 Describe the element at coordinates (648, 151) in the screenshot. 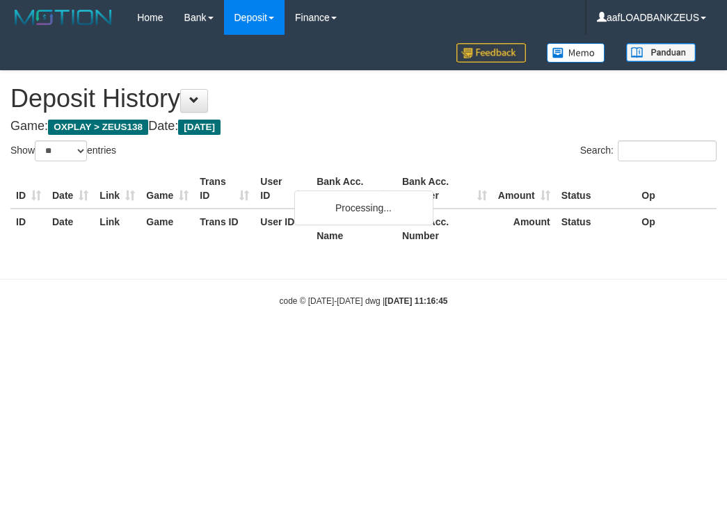

I see `label: Search:` at that location.